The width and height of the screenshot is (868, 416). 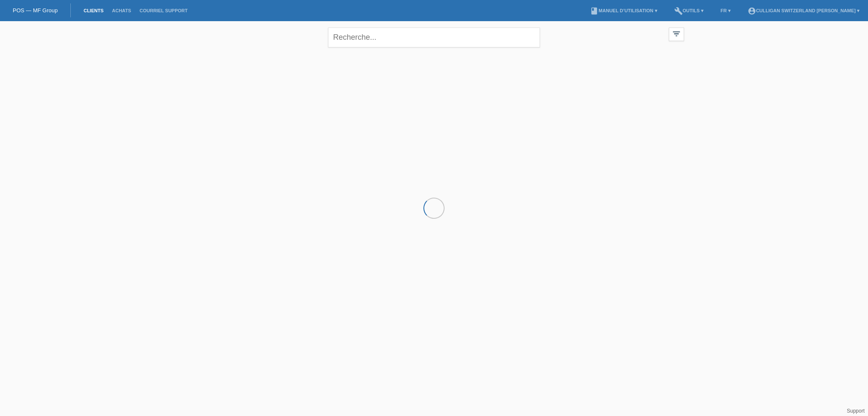 I want to click on a: FR ▾, so click(x=726, y=11).